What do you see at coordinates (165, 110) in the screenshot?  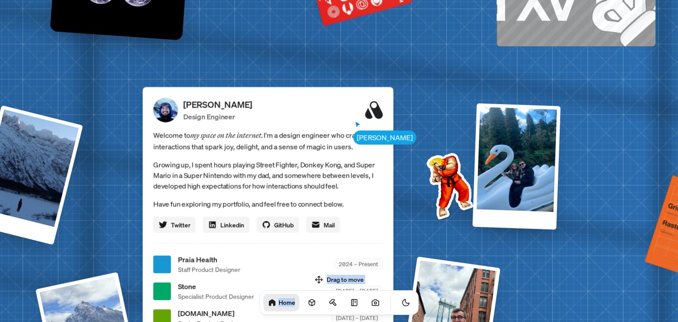 I see `img: Profile Picture` at bounding box center [165, 110].